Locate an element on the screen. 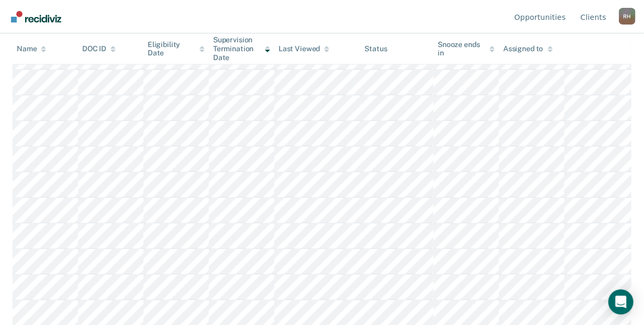 The image size is (644, 325). div: Snooze ends in is located at coordinates (466, 49).